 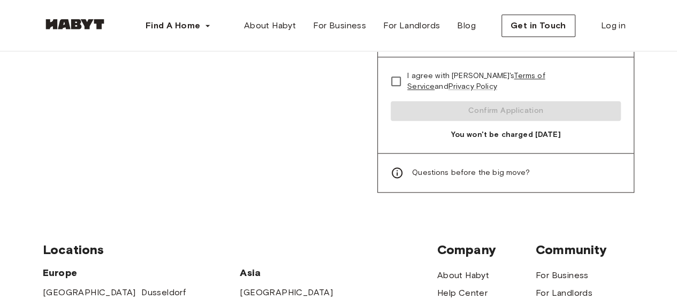 What do you see at coordinates (141, 273) in the screenshot?
I see `span: Europe` at bounding box center [141, 273].